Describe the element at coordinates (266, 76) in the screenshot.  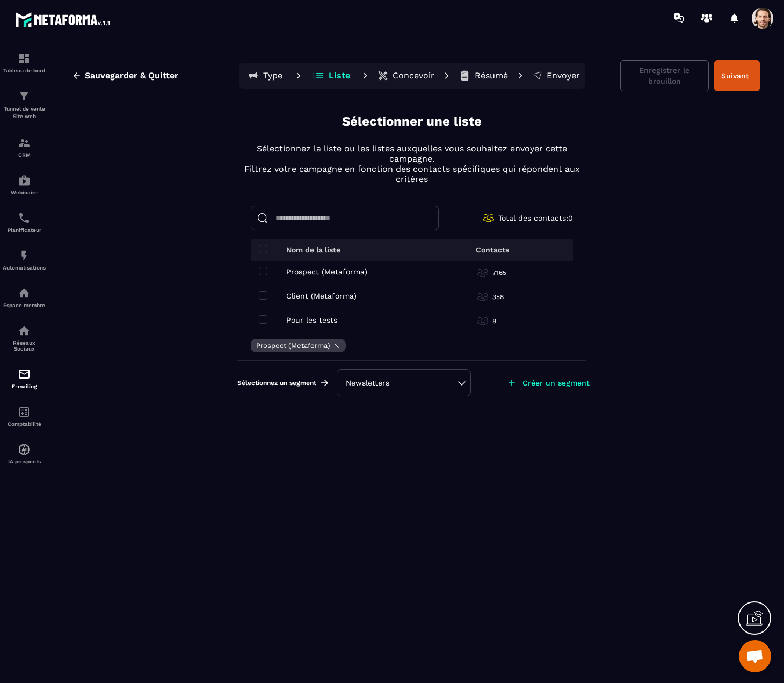
I see `button: Type` at that location.